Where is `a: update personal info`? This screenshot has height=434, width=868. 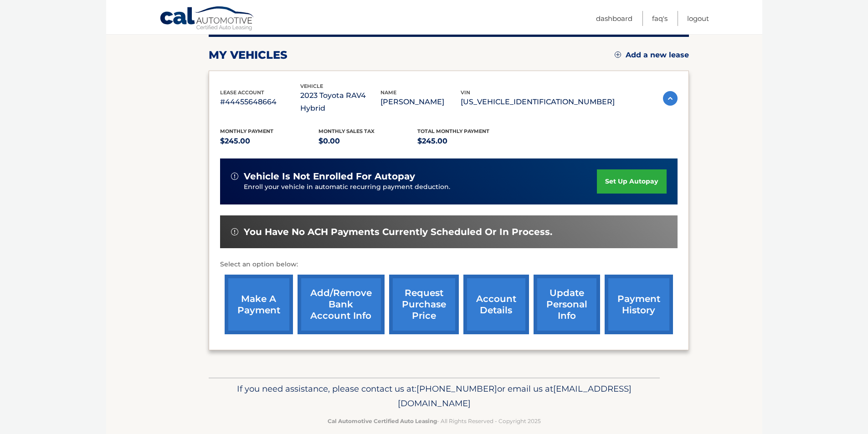
a: update personal info is located at coordinates (567, 304).